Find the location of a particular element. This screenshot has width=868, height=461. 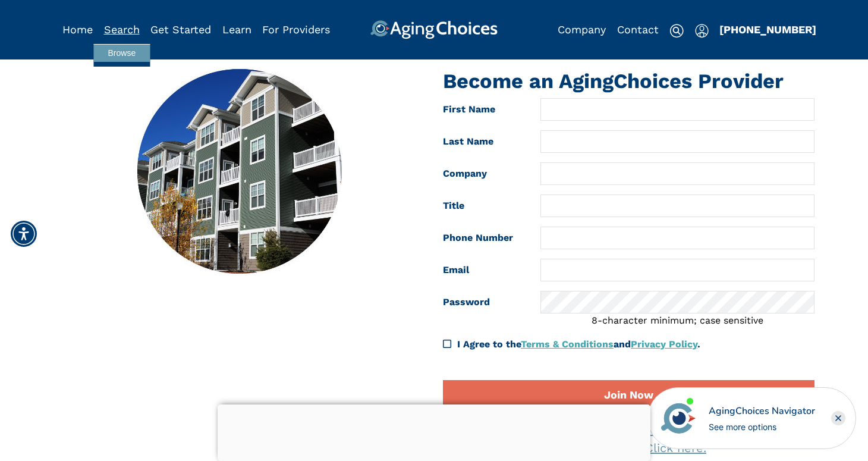

a: Search is located at coordinates (122, 29).